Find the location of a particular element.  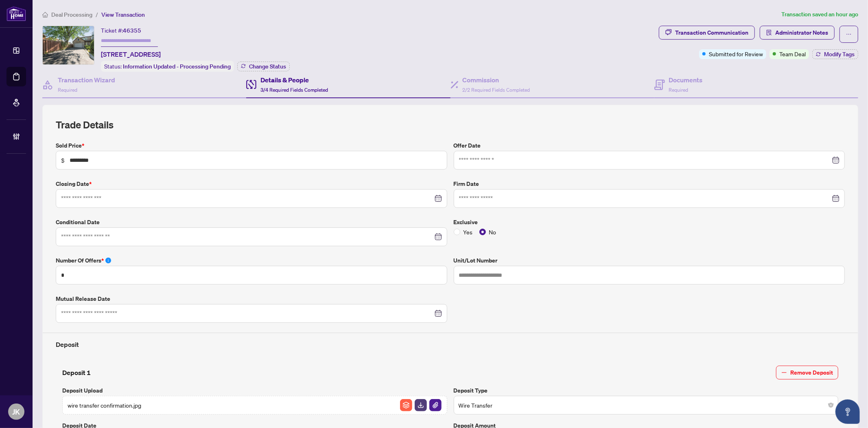

label: Offer Date is located at coordinates (649, 145).